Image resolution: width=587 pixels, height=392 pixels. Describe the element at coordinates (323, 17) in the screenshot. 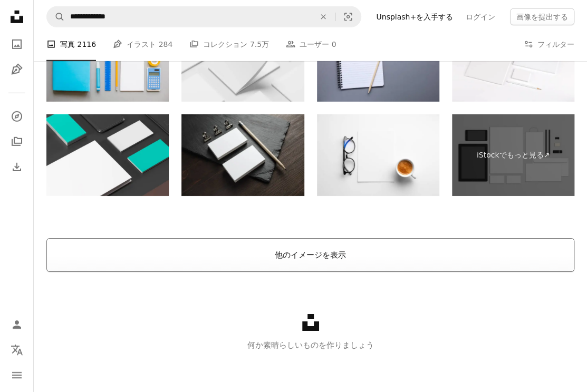

I see `button: 全てクリア` at that location.